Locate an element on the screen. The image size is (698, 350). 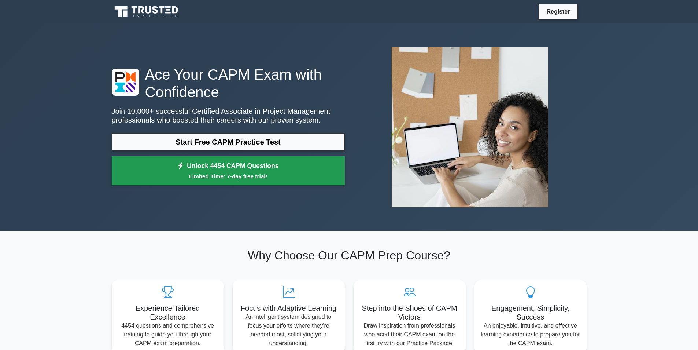
p: An enjoyable, intuitive, and effective learning experience to prepare you for the CAPM exam. is located at coordinates (531, 334).